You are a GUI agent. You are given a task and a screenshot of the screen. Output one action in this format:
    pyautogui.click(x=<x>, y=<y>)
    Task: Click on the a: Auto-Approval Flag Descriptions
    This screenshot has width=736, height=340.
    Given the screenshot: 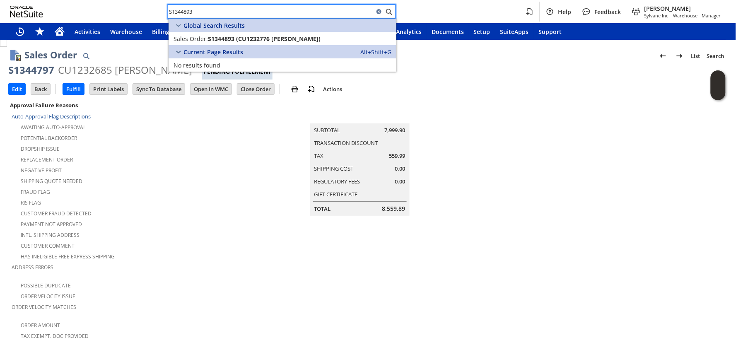 What is the action you would take?
    pyautogui.click(x=51, y=116)
    